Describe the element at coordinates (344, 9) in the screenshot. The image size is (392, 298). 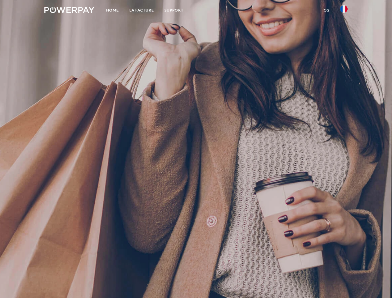
I see `img: fr` at that location.